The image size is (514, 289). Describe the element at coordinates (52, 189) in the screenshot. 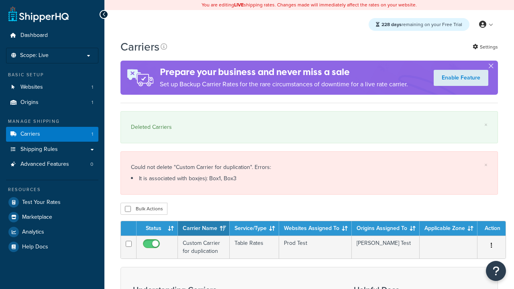

I see `div: Resources` at that location.